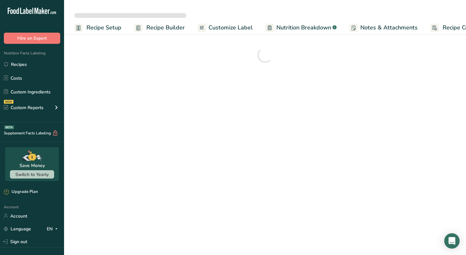 This screenshot has width=466, height=255. I want to click on button: Switch to Yearly, so click(32, 174).